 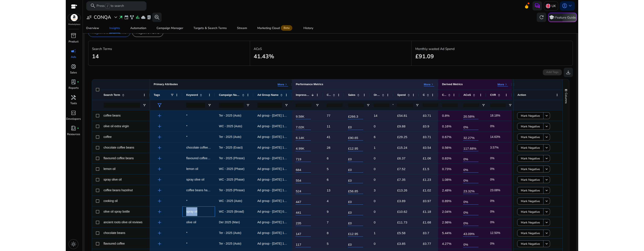 I want to click on p: 28, so click(x=328, y=148).